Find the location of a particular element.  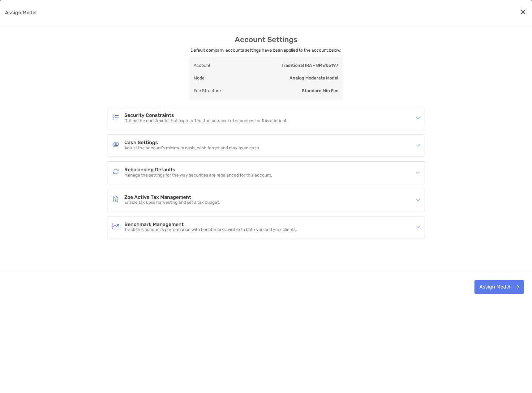

div: icon arrowSecurity ConstraintsSecurity ConstraintsDefine the constraints that might affect the be... is located at coordinates (266, 118).